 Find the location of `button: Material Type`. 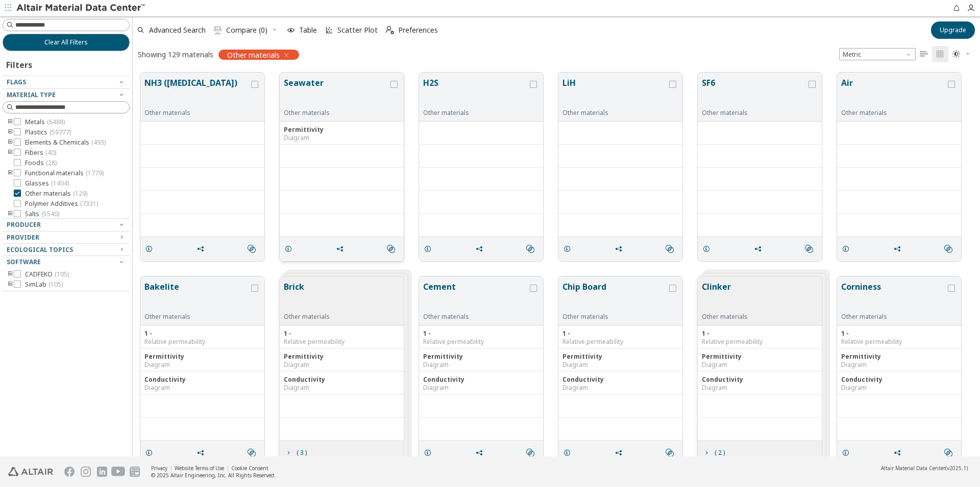

button: Material Type is located at coordinates (66, 95).